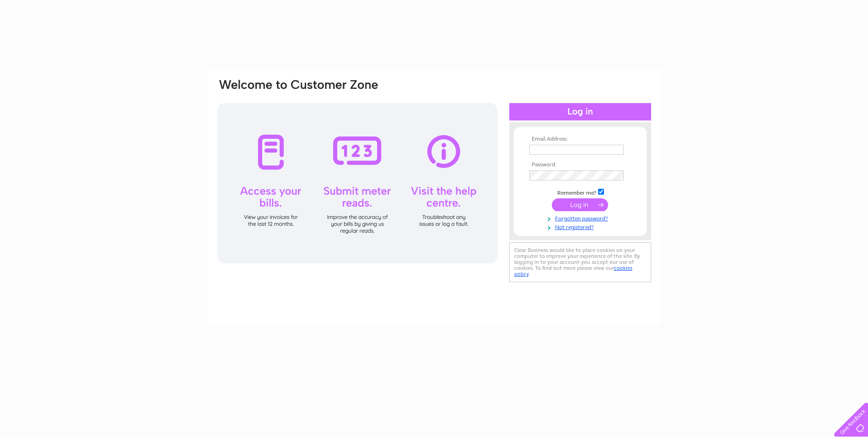 The height and width of the screenshot is (437, 868). What do you see at coordinates (580, 165) in the screenshot?
I see `th: Password:` at bounding box center [580, 165].